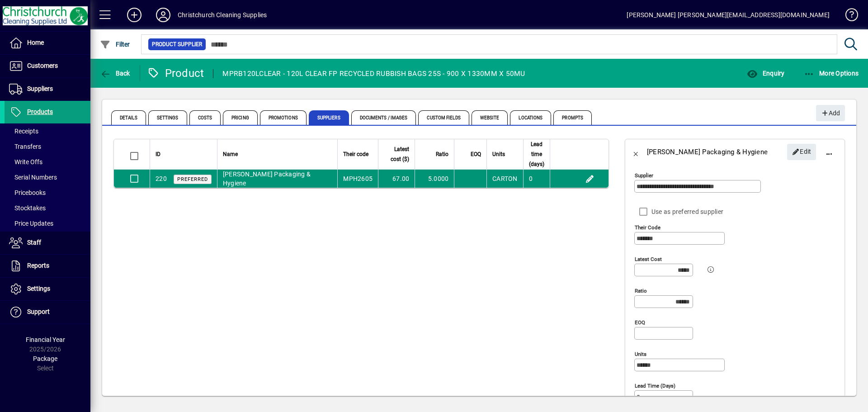  Describe the element at coordinates (40, 112) in the screenshot. I see `span: Products` at that location.